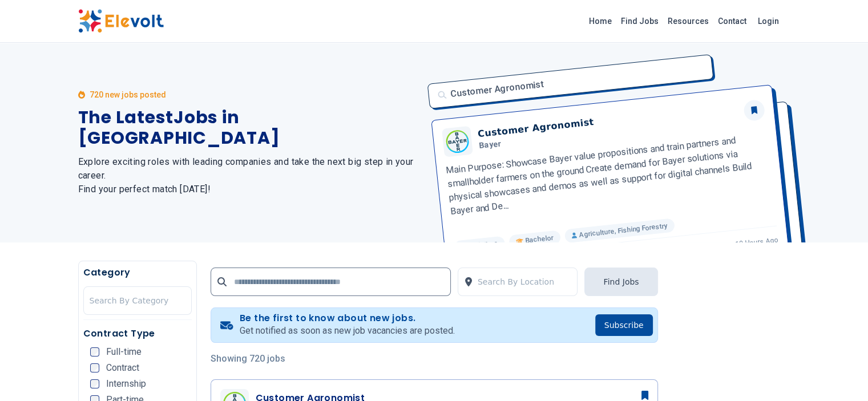 The image size is (868, 401). I want to click on button: Find Jobs, so click(621, 282).